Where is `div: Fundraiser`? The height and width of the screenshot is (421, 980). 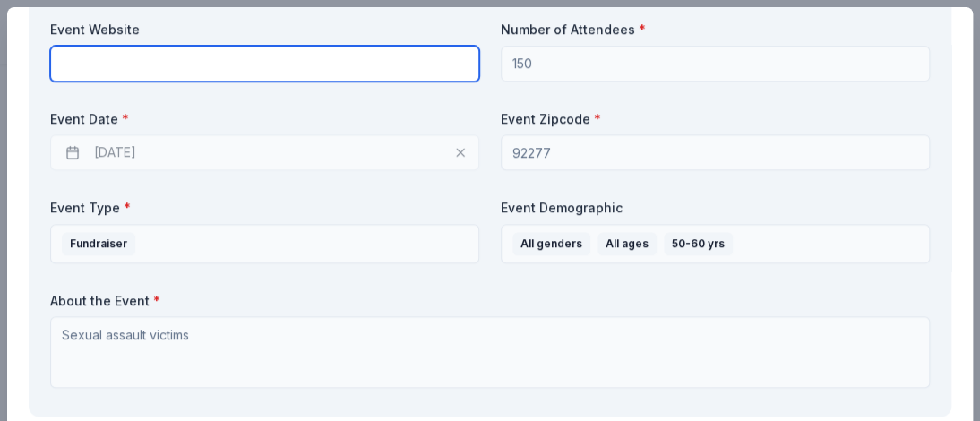
div: Fundraiser is located at coordinates (99, 243).